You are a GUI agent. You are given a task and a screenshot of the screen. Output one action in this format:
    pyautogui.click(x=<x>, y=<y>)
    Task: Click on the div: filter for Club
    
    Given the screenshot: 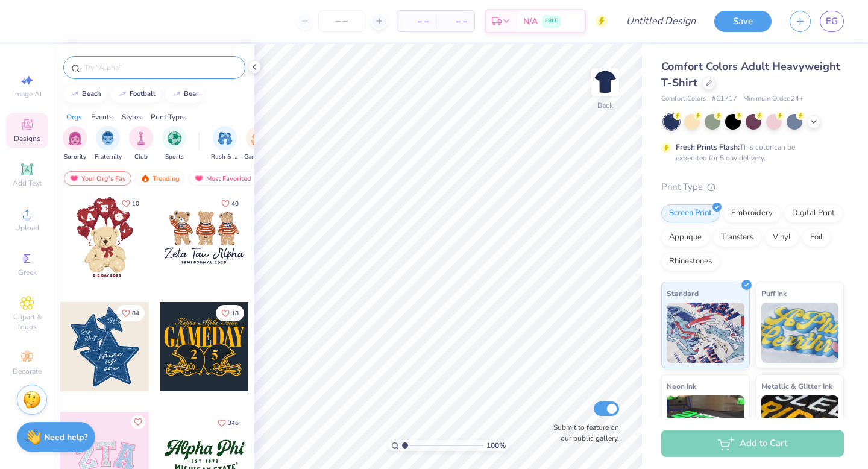 What is the action you would take?
    pyautogui.click(x=141, y=143)
    